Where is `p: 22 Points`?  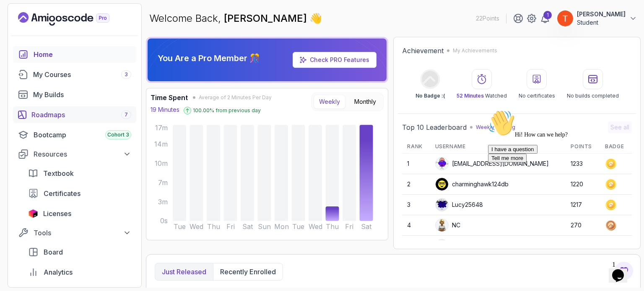 p: 22 Points is located at coordinates (487, 19).